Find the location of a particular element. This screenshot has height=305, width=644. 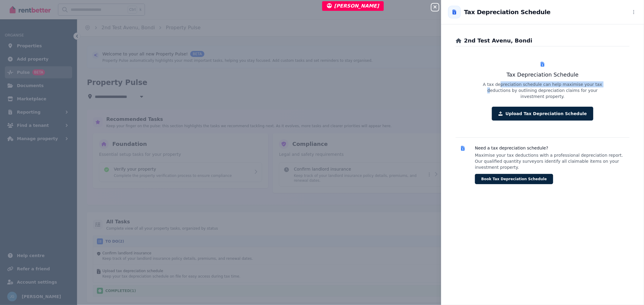

h2: Tax Depreciation Schedule is located at coordinates (507, 12).